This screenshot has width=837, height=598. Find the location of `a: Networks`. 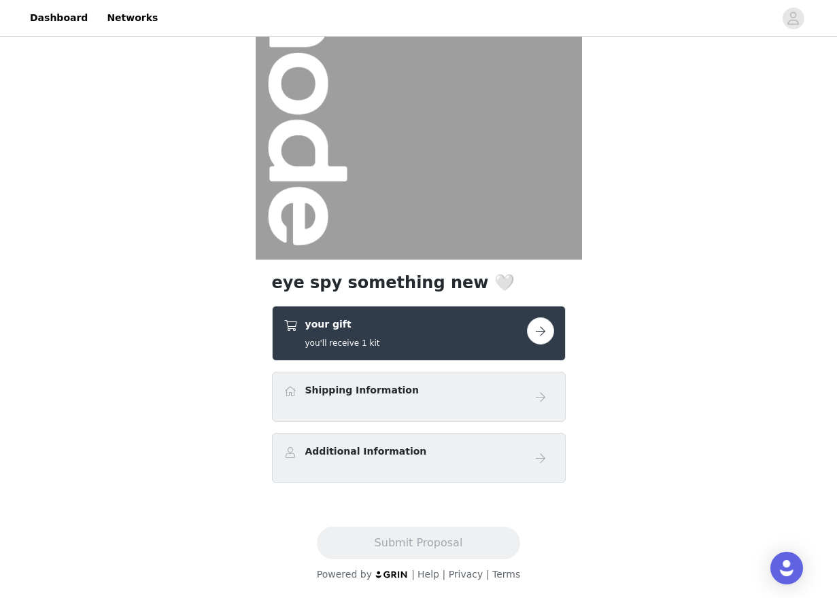

a: Networks is located at coordinates (132, 18).